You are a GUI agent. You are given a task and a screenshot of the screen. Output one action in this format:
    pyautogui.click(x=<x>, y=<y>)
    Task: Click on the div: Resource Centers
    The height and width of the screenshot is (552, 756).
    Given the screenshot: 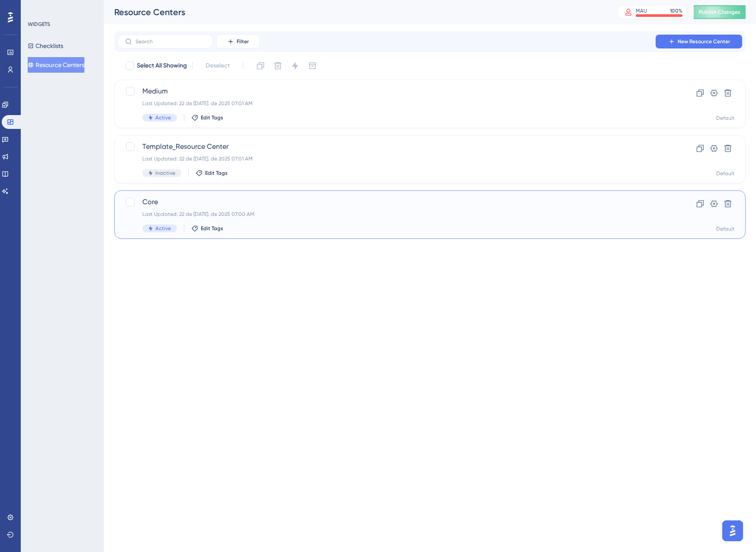 What is the action you would take?
    pyautogui.click(x=355, y=12)
    